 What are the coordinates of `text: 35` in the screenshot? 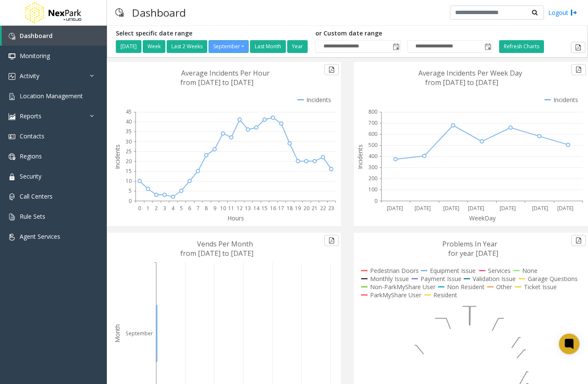 It's located at (128, 131).